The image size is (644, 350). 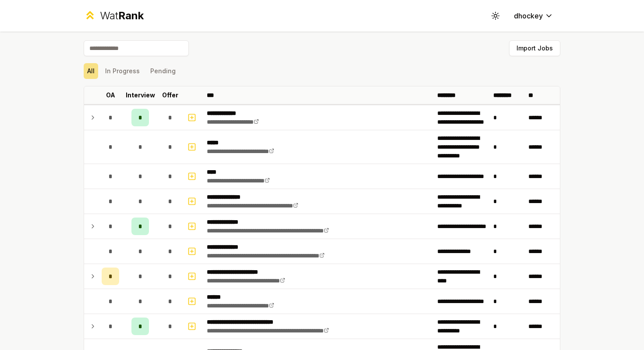 What do you see at coordinates (110, 95) in the screenshot?
I see `p: OA` at bounding box center [110, 95].